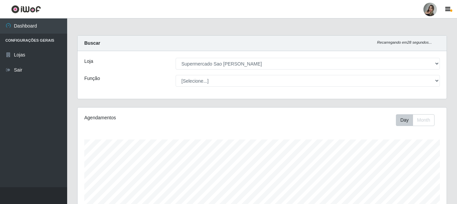  Describe the element at coordinates (404, 120) in the screenshot. I see `button: Day` at that location.